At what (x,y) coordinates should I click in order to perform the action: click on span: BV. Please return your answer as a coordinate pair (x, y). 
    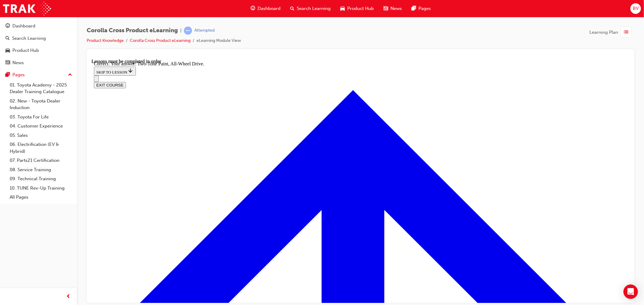
    Looking at the image, I should click on (635, 8).